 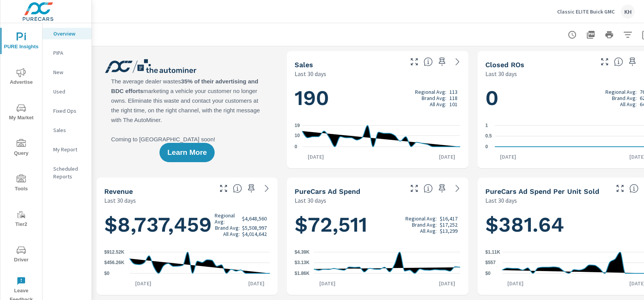 I want to click on span: Query, so click(x=21, y=149).